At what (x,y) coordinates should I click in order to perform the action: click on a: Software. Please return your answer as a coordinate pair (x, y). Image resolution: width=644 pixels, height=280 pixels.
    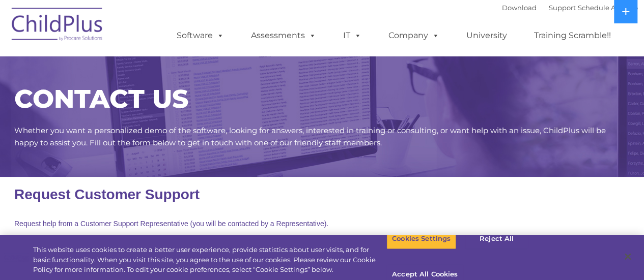
    Looking at the image, I should click on (200, 36).